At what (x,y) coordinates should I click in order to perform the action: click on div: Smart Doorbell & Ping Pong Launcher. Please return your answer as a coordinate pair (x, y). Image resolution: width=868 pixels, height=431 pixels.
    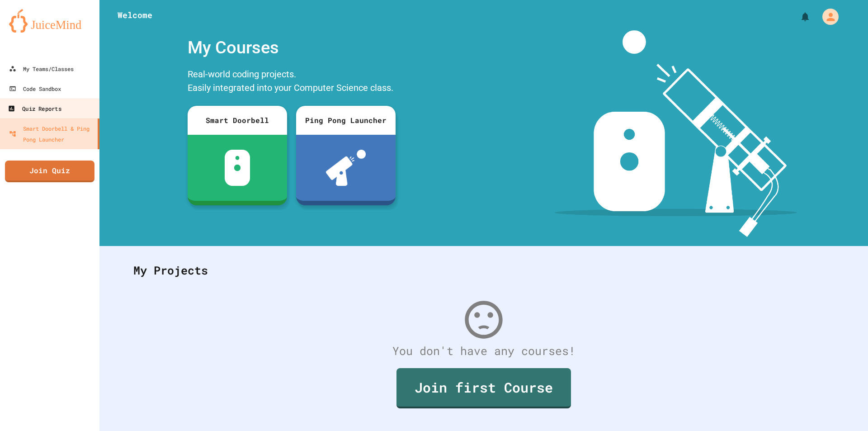
    Looking at the image, I should click on (51, 134).